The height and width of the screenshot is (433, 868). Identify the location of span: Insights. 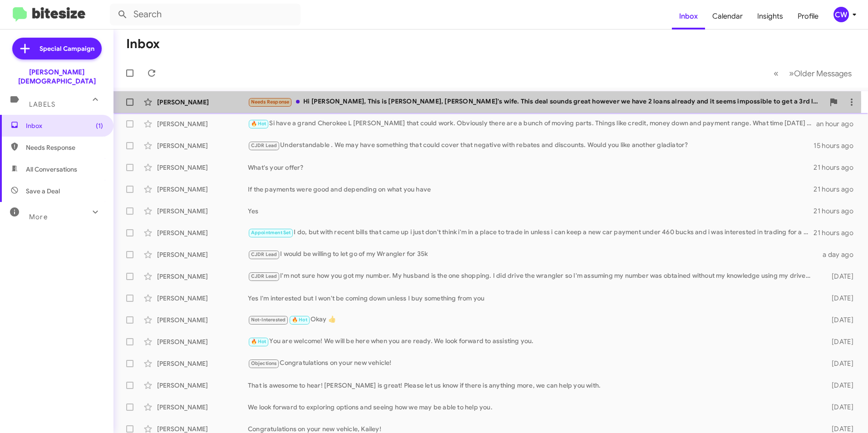
(770, 16).